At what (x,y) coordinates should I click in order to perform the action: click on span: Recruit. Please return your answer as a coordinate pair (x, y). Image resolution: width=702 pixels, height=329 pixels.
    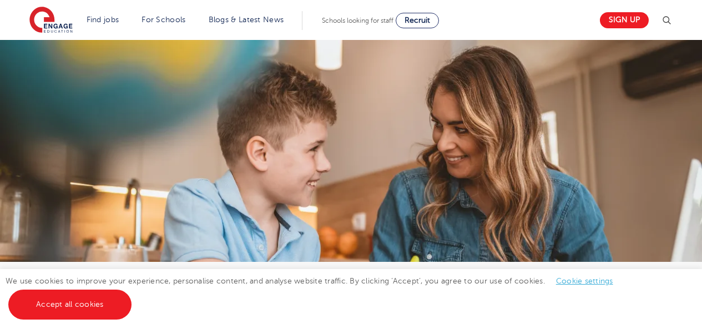
    Looking at the image, I should click on (417, 20).